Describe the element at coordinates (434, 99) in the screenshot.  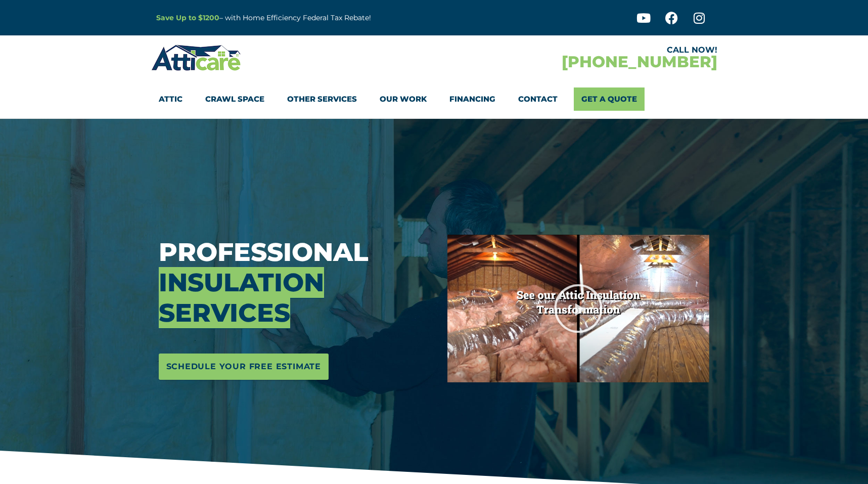
I see `nav: Menu` at that location.